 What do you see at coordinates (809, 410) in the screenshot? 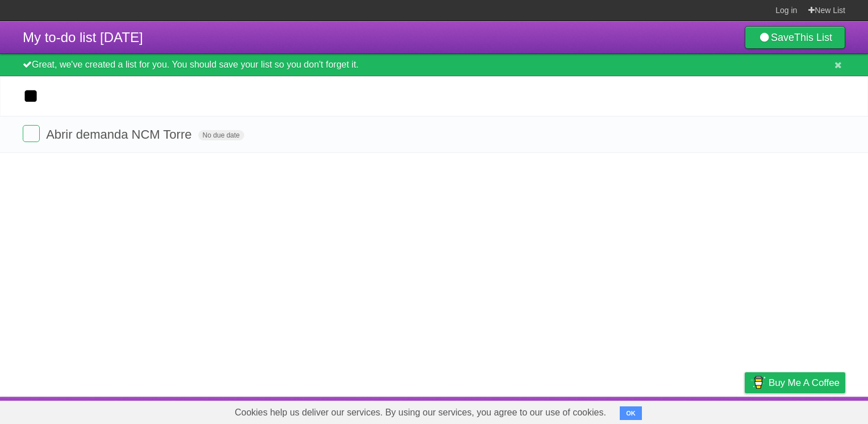
I see `a: Suggest a feature` at bounding box center [809, 410].